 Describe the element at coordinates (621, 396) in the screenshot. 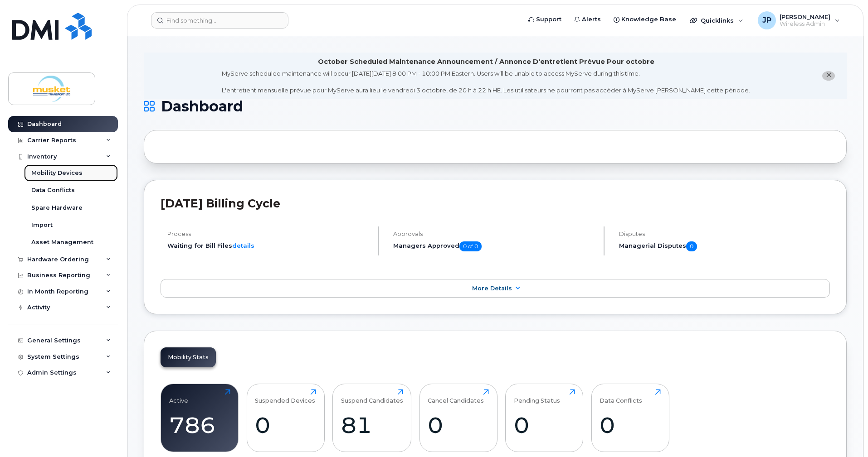

I see `div: Data Conflicts` at that location.